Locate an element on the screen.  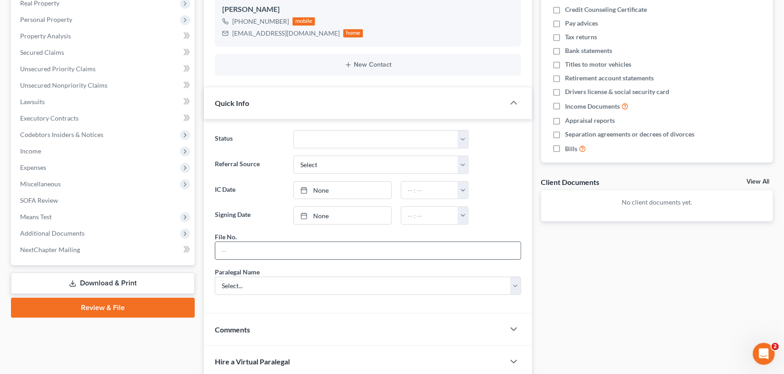
span: NextChapter Mailing is located at coordinates (50, 250).